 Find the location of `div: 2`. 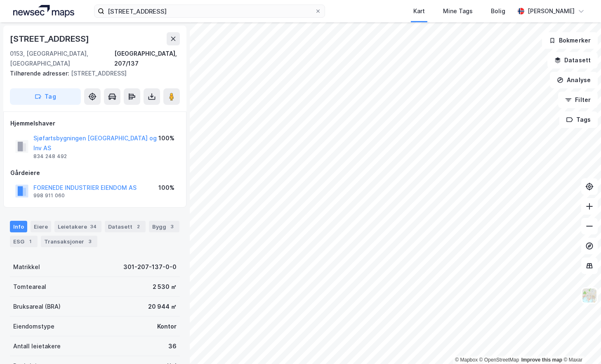

div: 2 is located at coordinates (138, 226).